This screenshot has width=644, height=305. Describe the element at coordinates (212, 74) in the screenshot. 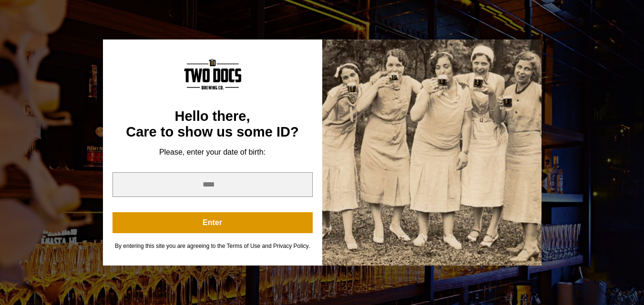

I see `img: Content Logo` at that location.